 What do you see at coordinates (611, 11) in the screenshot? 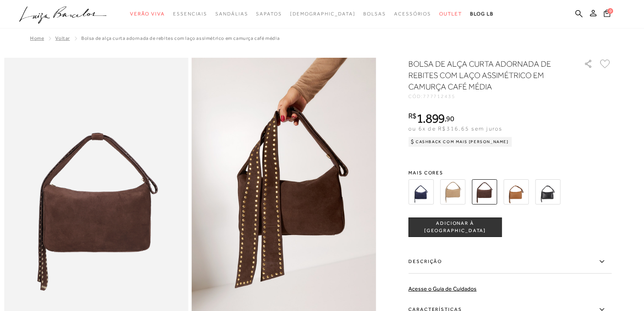
I see `span: 0` at bounding box center [611, 11].